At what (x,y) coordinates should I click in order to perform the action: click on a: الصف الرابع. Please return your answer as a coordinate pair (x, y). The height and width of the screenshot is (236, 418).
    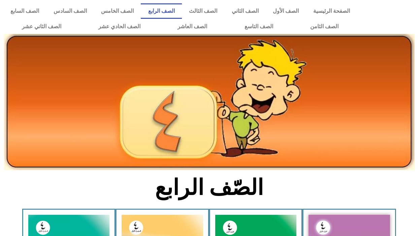
    Looking at the image, I should click on (161, 11).